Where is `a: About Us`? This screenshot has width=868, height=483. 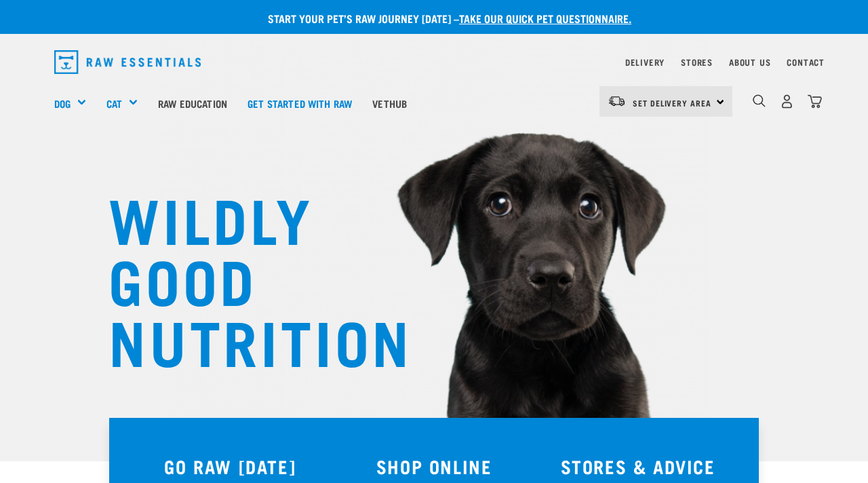
a: About Us is located at coordinates (750, 62).